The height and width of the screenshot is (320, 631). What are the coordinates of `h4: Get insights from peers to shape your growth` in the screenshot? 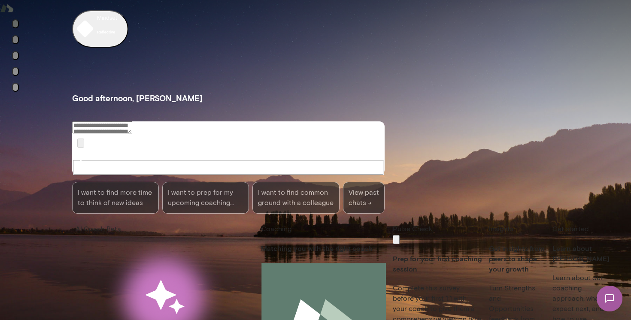 It's located at (517, 259).